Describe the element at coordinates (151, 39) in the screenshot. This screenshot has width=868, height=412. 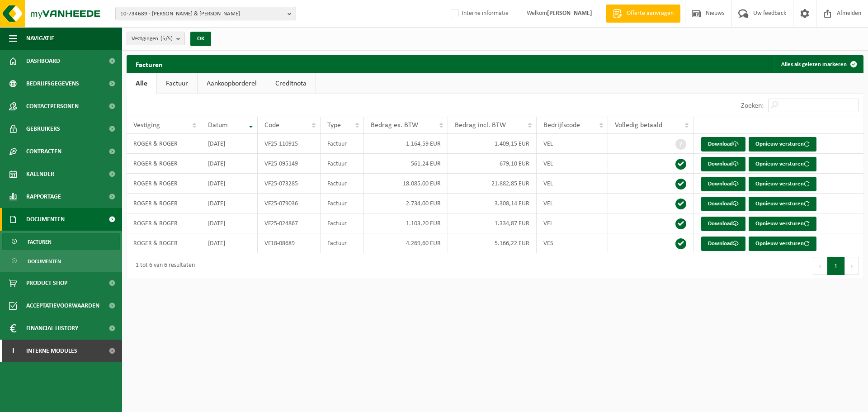
I see `span: Vestigingen` at that location.